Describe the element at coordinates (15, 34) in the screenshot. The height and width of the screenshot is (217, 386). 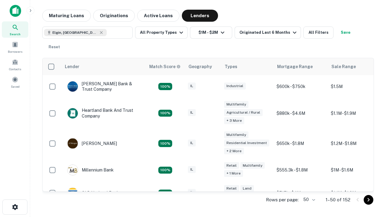
I see `span: Search` at that location.